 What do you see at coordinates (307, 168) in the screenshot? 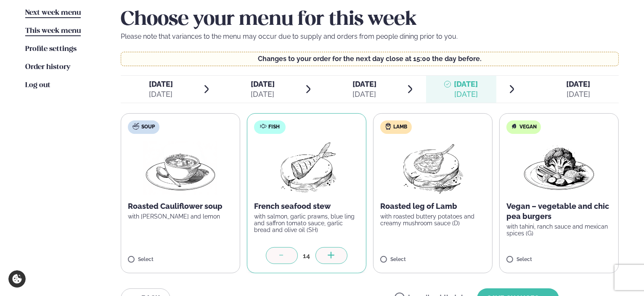
I see `img: Fish.png` at bounding box center [307, 168].